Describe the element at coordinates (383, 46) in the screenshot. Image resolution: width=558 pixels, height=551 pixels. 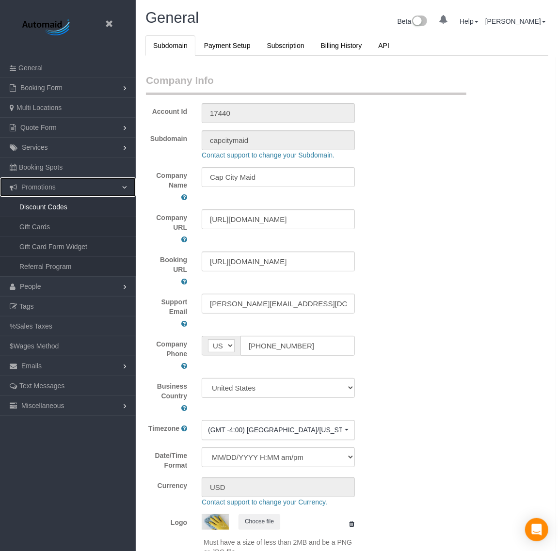
I see `a: API` at that location.